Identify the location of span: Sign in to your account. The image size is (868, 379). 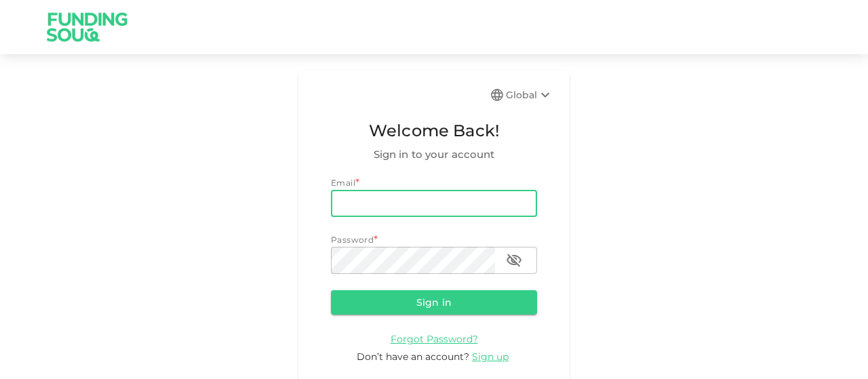
(434, 155).